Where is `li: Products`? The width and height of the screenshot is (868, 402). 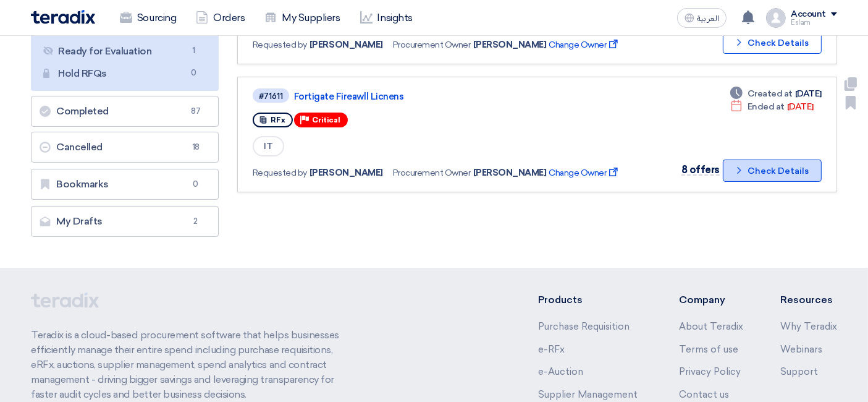
li: Products is located at coordinates (590, 300).